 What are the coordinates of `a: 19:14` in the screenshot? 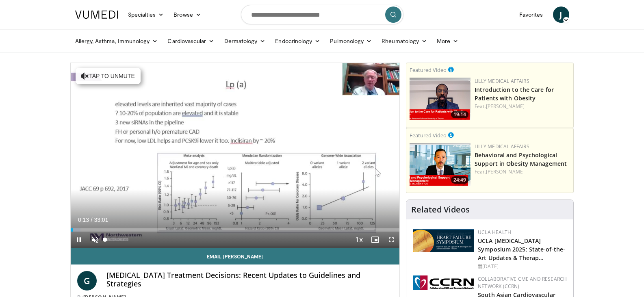 It's located at (440, 99).